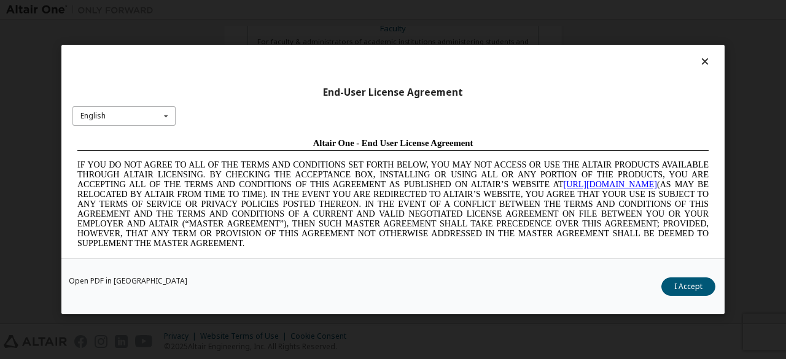  I want to click on span: IF YOU DO NOT AGREE TO ALL OF THE TERMS AND CONDITIONS SET FORTH BELOW, YOU MAY NOT ACCESS OR USE..., so click(320, 71).